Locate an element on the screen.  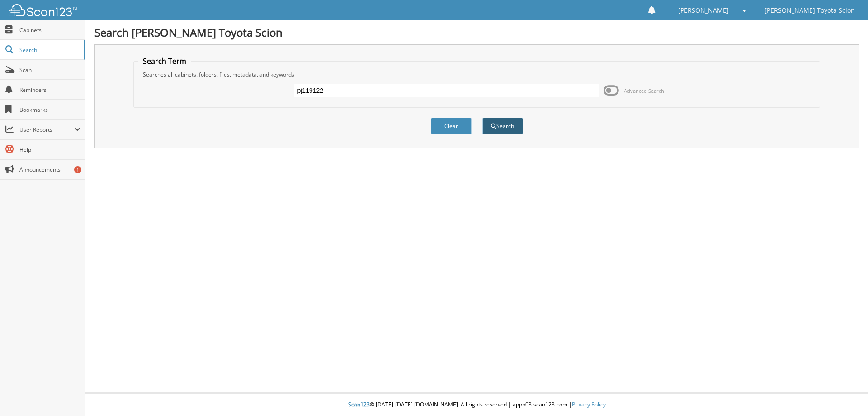
span: Announcements is located at coordinates (50, 169).